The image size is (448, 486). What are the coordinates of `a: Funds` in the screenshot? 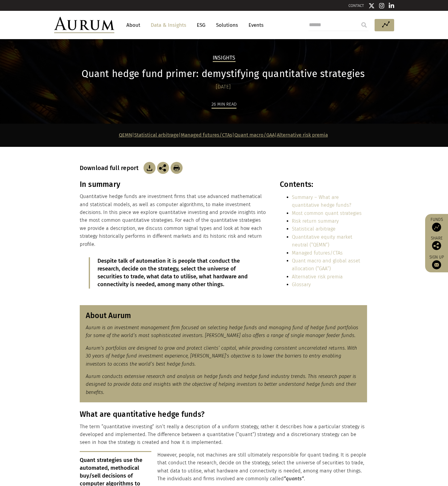 It's located at (437, 224).